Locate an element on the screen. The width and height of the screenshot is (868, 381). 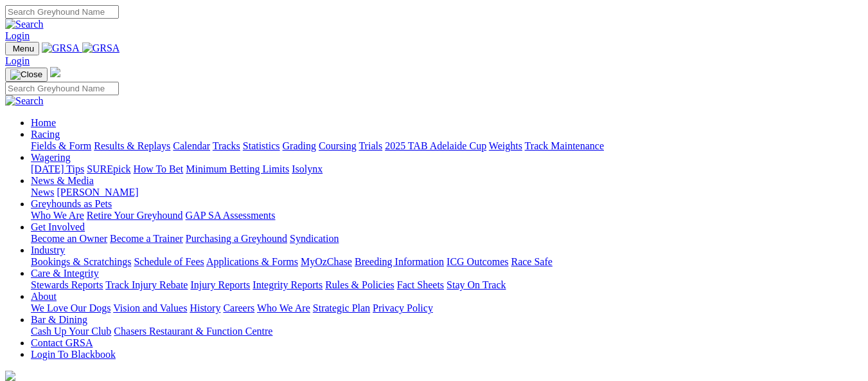
a: Applications & Forms is located at coordinates (252, 261).